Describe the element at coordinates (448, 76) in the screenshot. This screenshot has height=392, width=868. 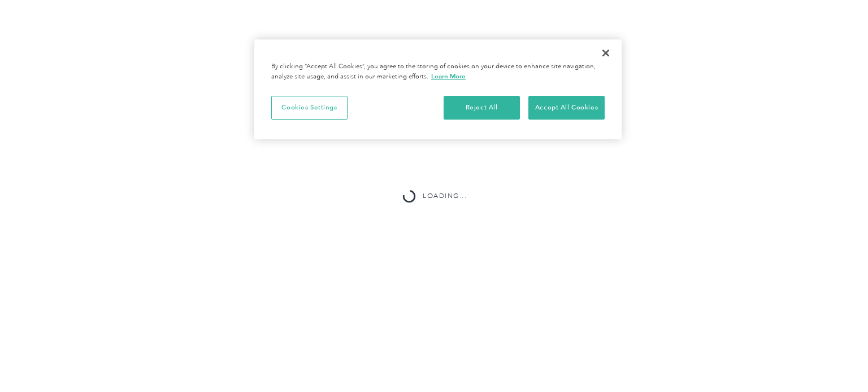
I see `a: More information about your privacy, opens in a new tab` at that location.